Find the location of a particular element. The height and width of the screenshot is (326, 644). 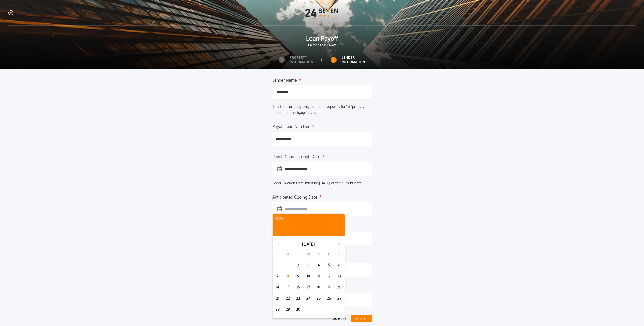

button: Go Back is located at coordinates (339, 319).